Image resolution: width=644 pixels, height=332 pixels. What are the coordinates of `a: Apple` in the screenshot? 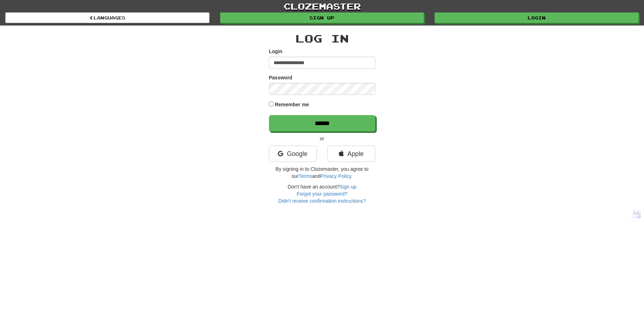 It's located at (351, 154).